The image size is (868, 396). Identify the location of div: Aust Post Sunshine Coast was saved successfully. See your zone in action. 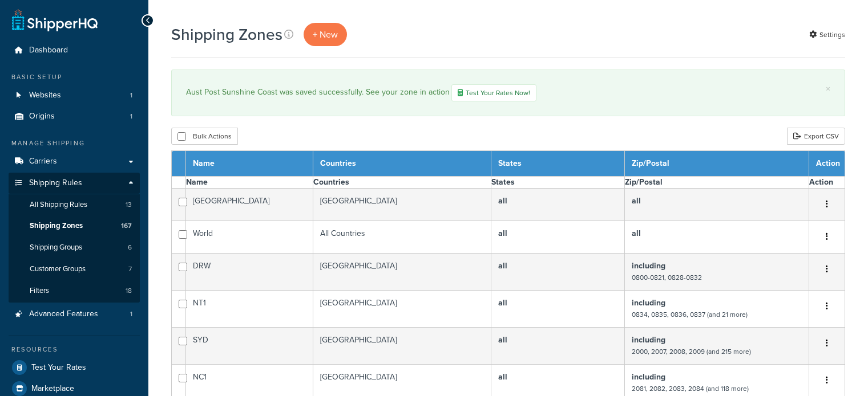
(508, 93).